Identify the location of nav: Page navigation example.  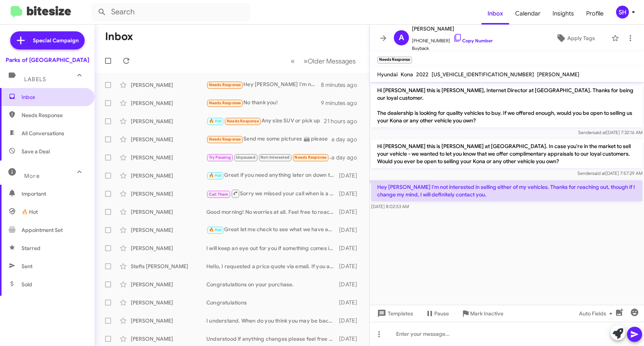
(323, 61).